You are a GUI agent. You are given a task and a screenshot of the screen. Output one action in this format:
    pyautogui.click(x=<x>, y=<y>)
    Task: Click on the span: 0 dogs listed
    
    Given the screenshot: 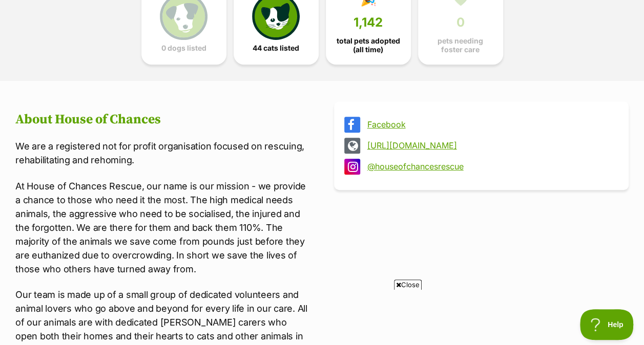 What is the action you would take?
    pyautogui.click(x=184, y=48)
    